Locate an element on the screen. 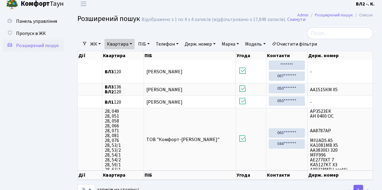 This screenshot has width=382, height=190. b: ВЛ2 -. К. is located at coordinates (366, 4).